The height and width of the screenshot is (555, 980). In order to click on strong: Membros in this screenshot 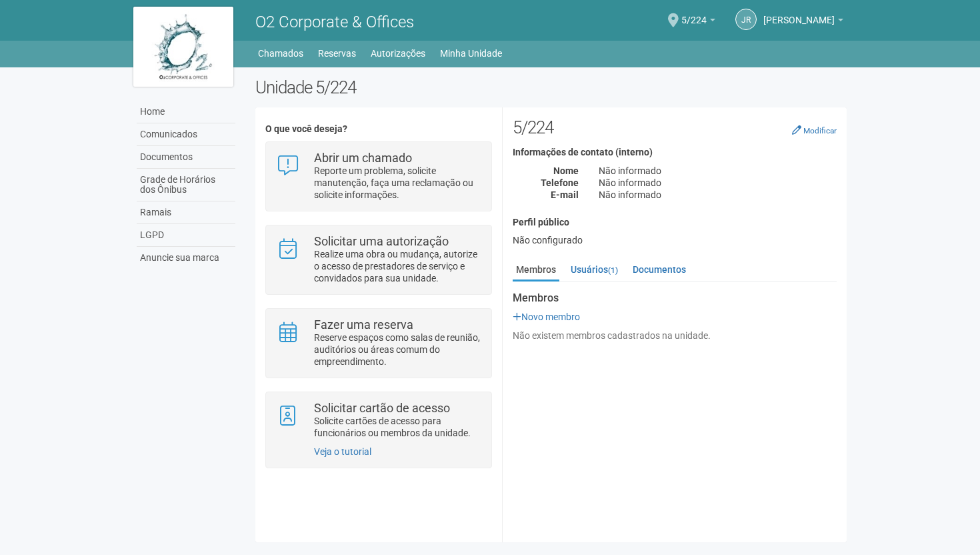, I will do `click(675, 298)`.